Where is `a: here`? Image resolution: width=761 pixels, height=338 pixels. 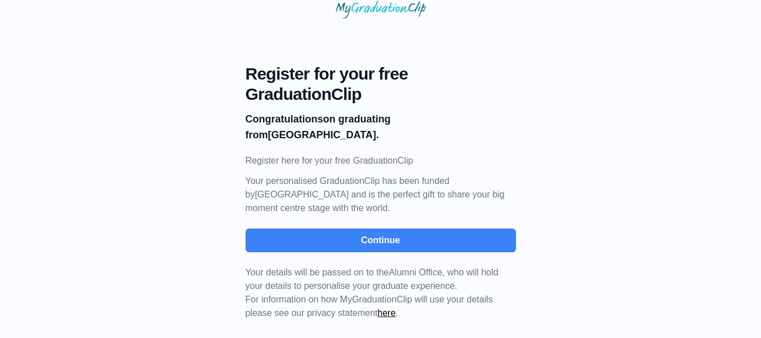
a: here is located at coordinates (387, 312).